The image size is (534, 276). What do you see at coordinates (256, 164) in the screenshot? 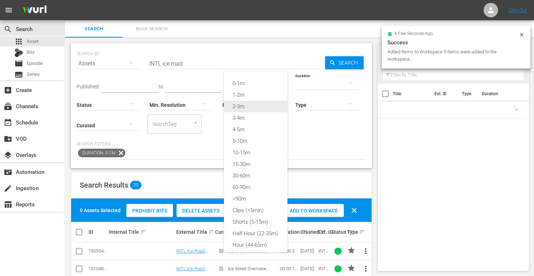
I see `div: 15-30m` at bounding box center [256, 164].